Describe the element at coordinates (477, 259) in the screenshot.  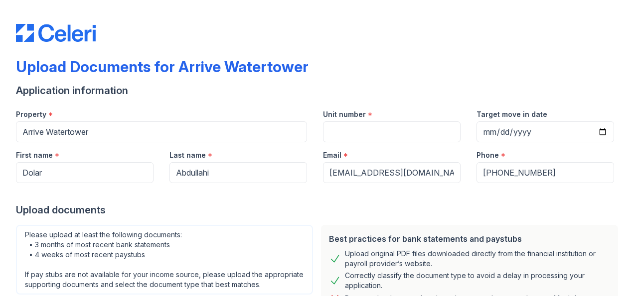
I see `div: Upload original PDF files downloaded directly from the financial institution or payroll provider’...` at that location.